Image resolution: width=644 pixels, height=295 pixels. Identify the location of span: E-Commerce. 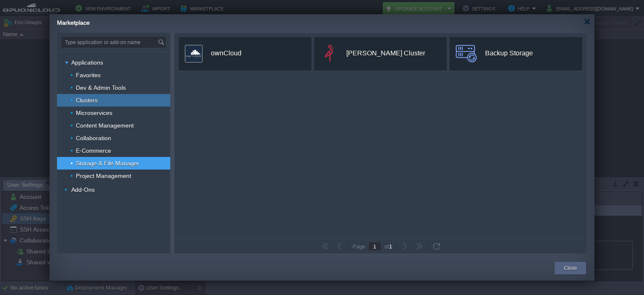
(93, 150).